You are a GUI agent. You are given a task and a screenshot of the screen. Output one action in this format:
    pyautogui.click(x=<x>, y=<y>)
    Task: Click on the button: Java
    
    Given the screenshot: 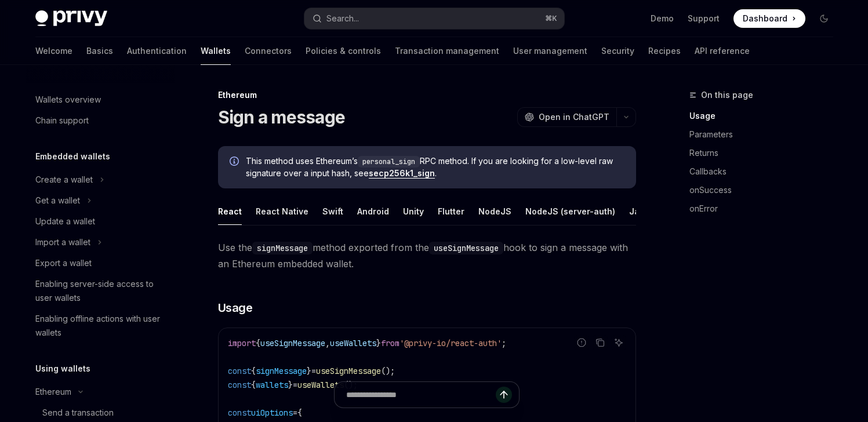 What is the action you would take?
    pyautogui.click(x=639, y=211)
    